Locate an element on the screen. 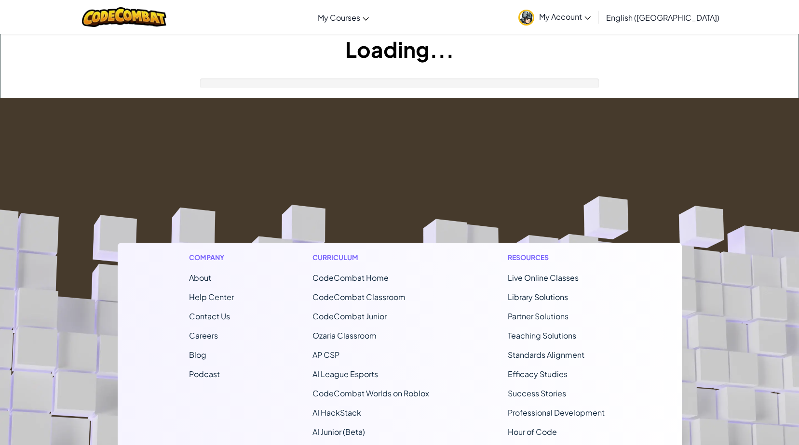 Image resolution: width=799 pixels, height=445 pixels. h1: Loading... is located at coordinates (399, 49).